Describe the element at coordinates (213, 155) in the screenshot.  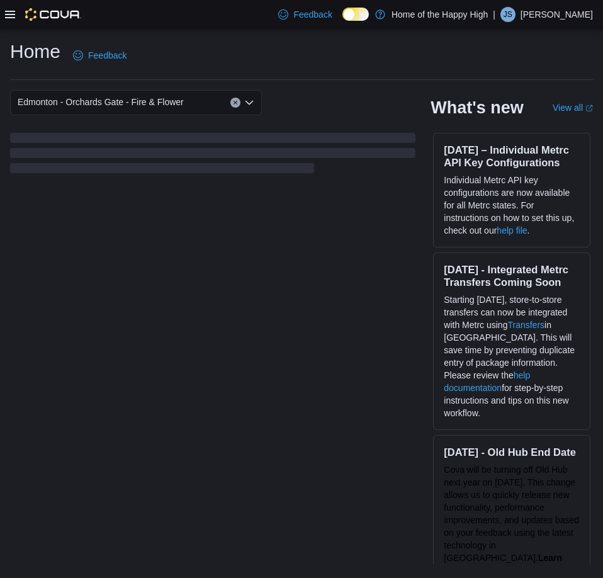
I see `span: Loading` at that location.